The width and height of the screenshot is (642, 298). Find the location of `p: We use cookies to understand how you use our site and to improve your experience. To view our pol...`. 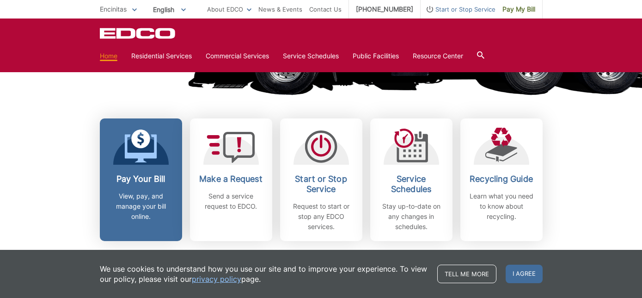

p: We use cookies to understand how you use our site and to improve your experience. To view our pol... is located at coordinates (264, 274).